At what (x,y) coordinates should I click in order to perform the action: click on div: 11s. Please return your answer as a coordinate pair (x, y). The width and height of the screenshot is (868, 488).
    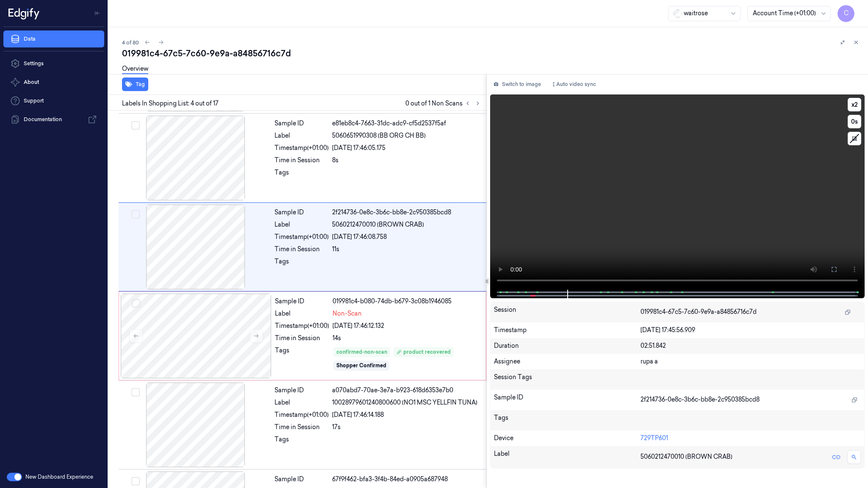
    Looking at the image, I should click on (407, 250).